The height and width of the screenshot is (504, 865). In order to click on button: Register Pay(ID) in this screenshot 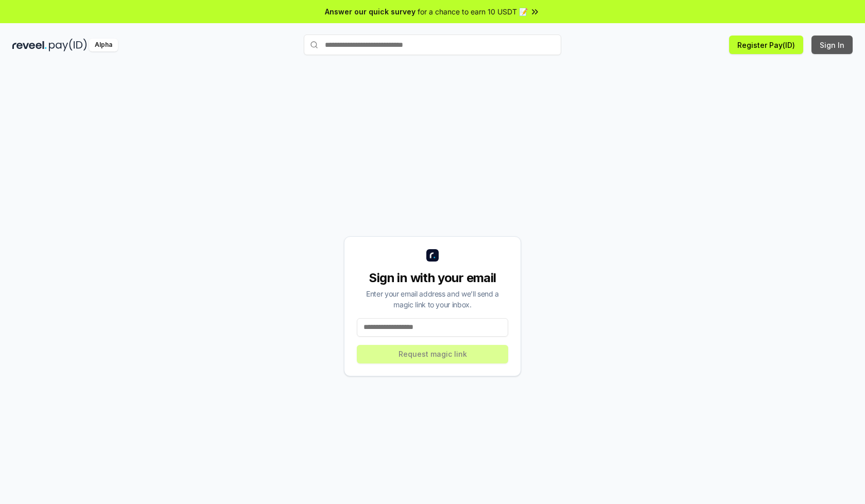, I will do `click(766, 45)`.